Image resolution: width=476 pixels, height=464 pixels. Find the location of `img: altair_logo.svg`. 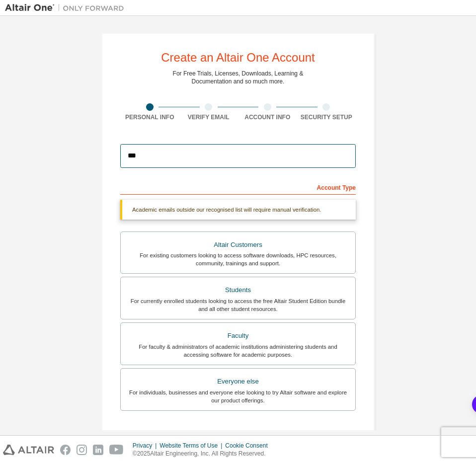

img: altair_logo.svg is located at coordinates (28, 450).